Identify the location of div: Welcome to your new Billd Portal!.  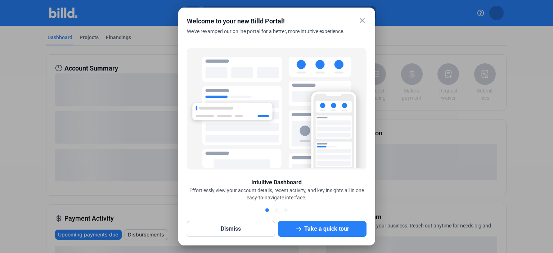
(267, 21).